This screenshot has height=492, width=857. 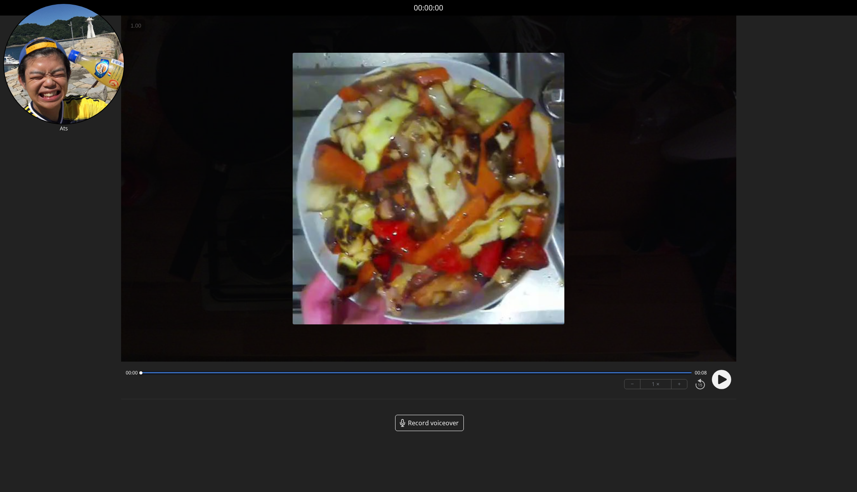 I want to click on span: 00:08, so click(x=700, y=373).